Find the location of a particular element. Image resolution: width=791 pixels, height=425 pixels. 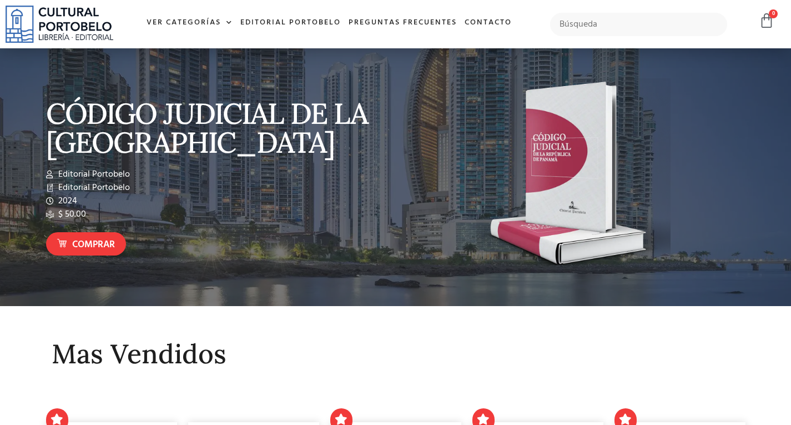

a: Contacto is located at coordinates (488, 23).